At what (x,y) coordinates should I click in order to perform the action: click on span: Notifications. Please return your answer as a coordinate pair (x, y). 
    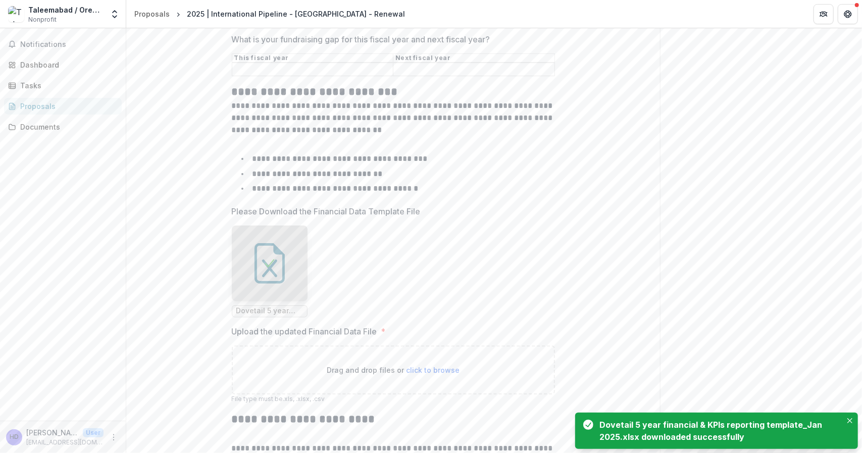
    Looking at the image, I should click on (69, 44).